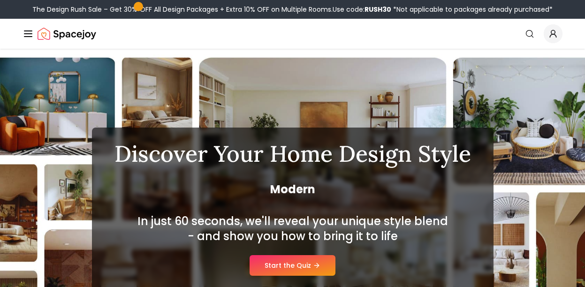 The height and width of the screenshot is (287, 585). I want to click on nav: Global, so click(292, 34).